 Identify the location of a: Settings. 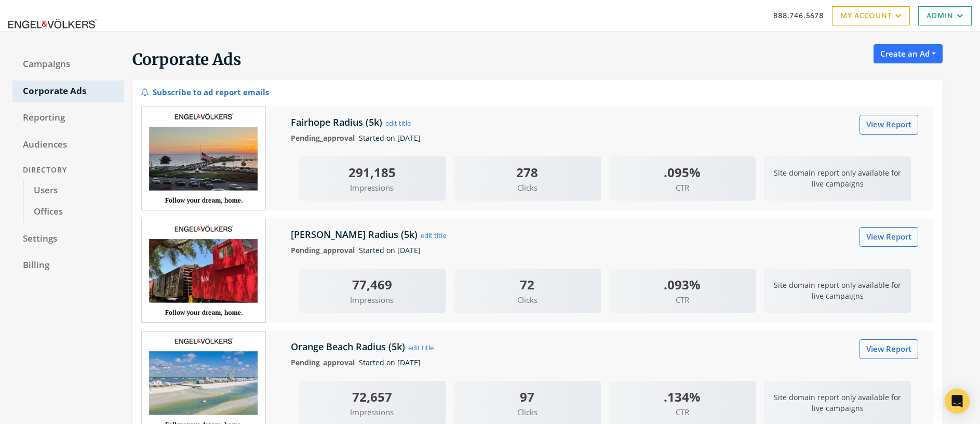
(68, 239).